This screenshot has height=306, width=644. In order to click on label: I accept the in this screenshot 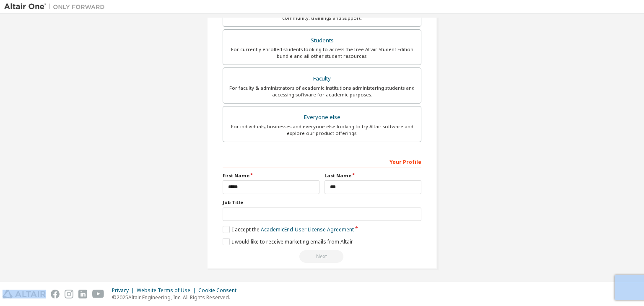, I will do `click(288, 229)`.